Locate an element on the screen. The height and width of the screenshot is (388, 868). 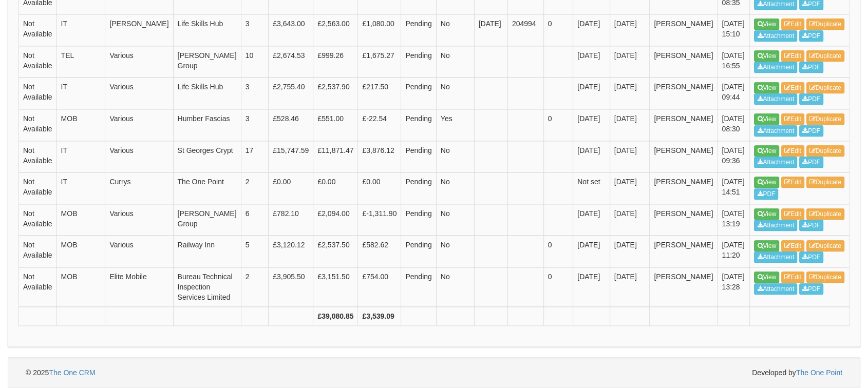
td: Railway Inn is located at coordinates (207, 252).